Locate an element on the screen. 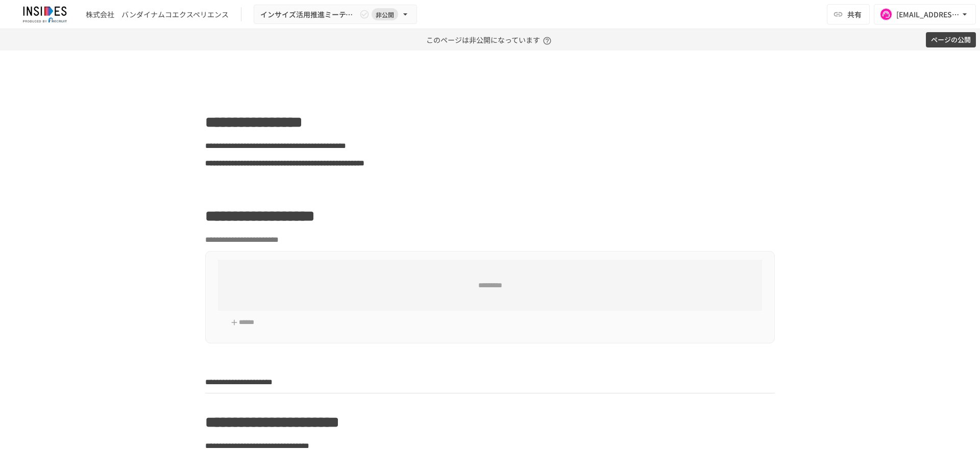  p: このページは非公開になっています is located at coordinates (490, 40).